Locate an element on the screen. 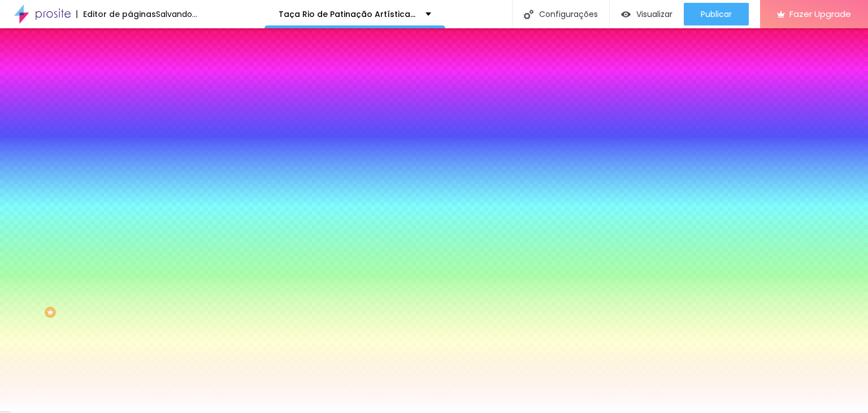 This screenshot has width=868, height=413. img: view-1.svg is located at coordinates (626, 14).